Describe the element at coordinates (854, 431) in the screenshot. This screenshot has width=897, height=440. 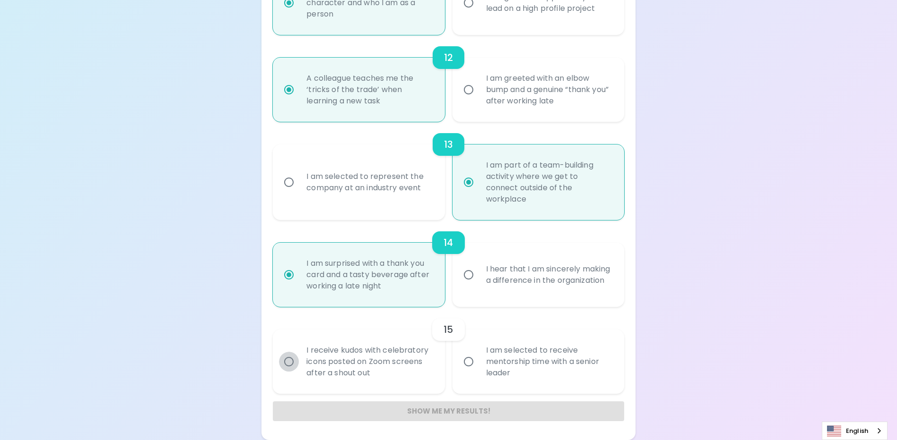
I see `div: Language` at that location.